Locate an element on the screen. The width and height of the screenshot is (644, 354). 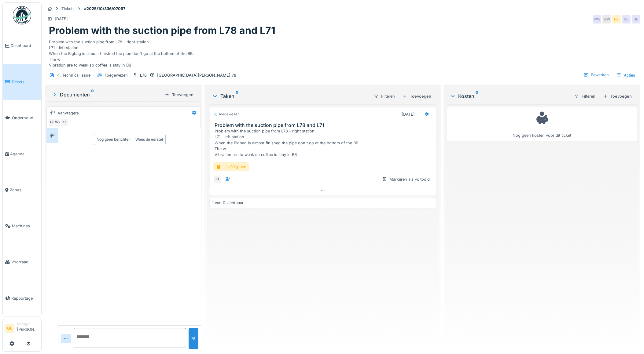
a: Agenda is located at coordinates (22, 154).